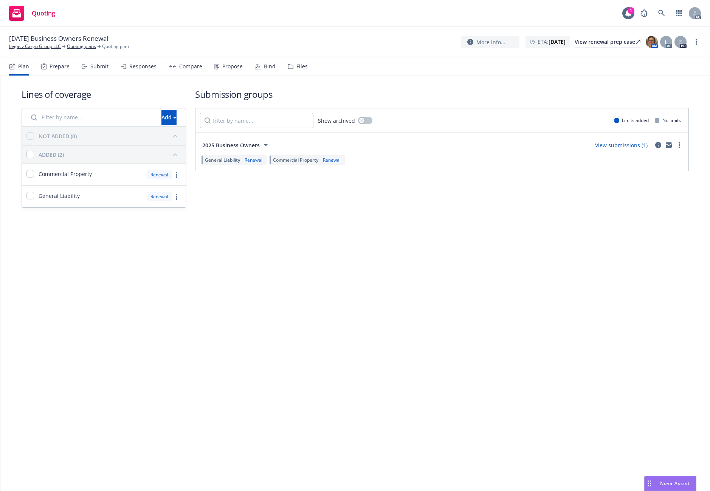  What do you see at coordinates (231, 145) in the screenshot?
I see `span: 2025 Business Owners` at bounding box center [231, 145].